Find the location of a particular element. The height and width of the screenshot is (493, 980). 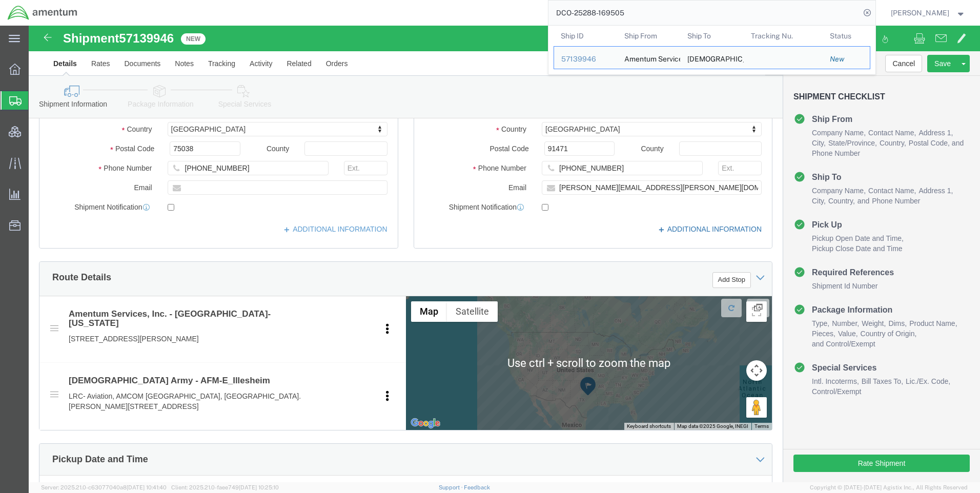

table: Search Results is located at coordinates (715, 50).